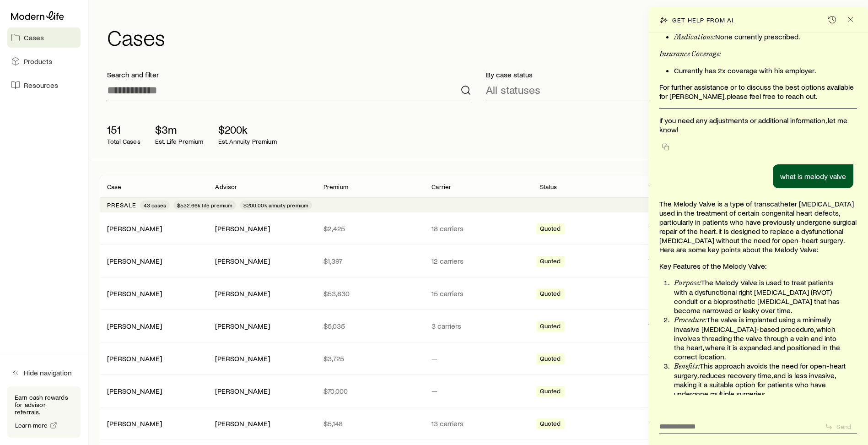 The image size is (868, 445). What do you see at coordinates (478, 424) in the screenshot?
I see `p: 13 carriers` at bounding box center [478, 424].